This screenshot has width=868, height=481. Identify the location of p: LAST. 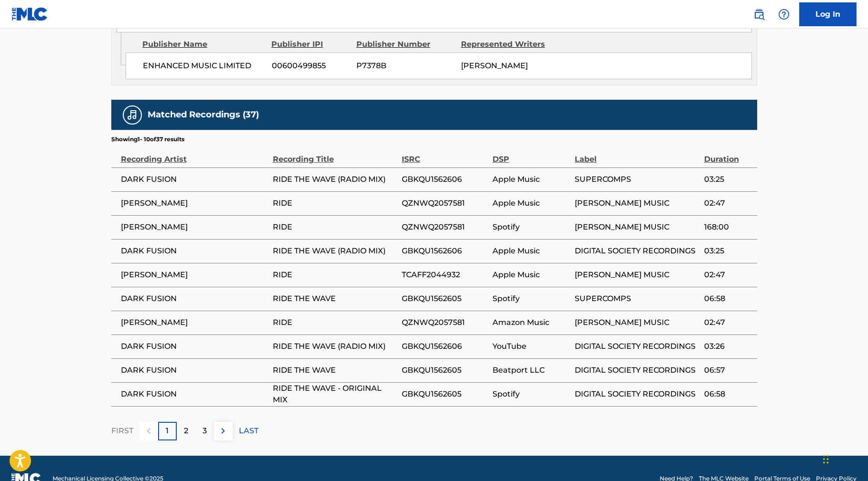
(248, 431).